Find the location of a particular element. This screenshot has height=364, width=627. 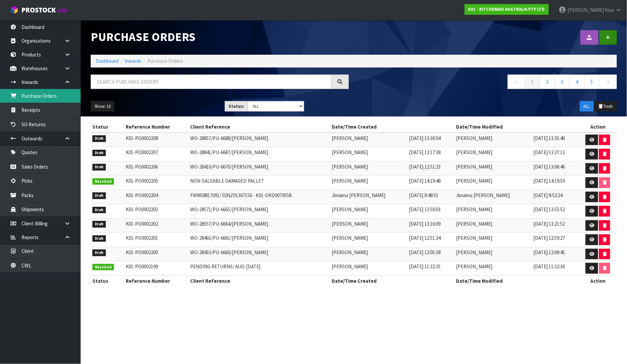

span: ProStock is located at coordinates (39, 10).